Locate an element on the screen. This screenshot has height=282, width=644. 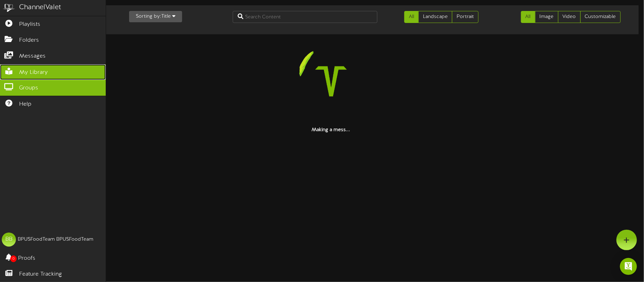
a: Customizable is located at coordinates (601, 17).